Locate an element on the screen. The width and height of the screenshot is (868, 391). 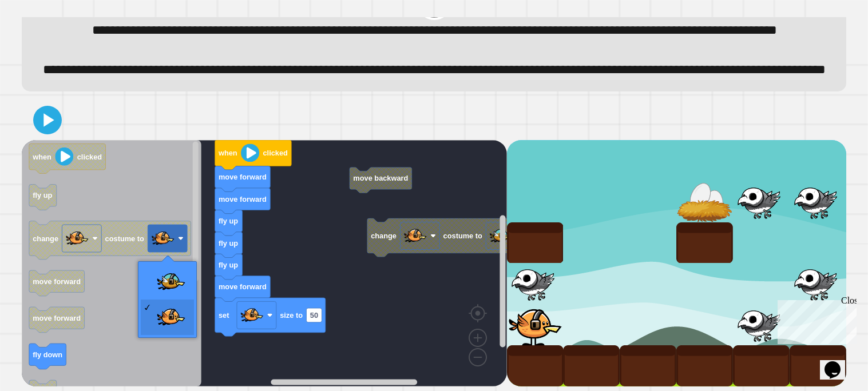
text: size to is located at coordinates (291, 315).